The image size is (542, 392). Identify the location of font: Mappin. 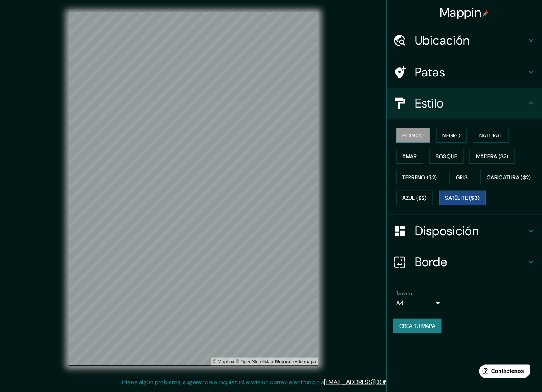
(461, 12).